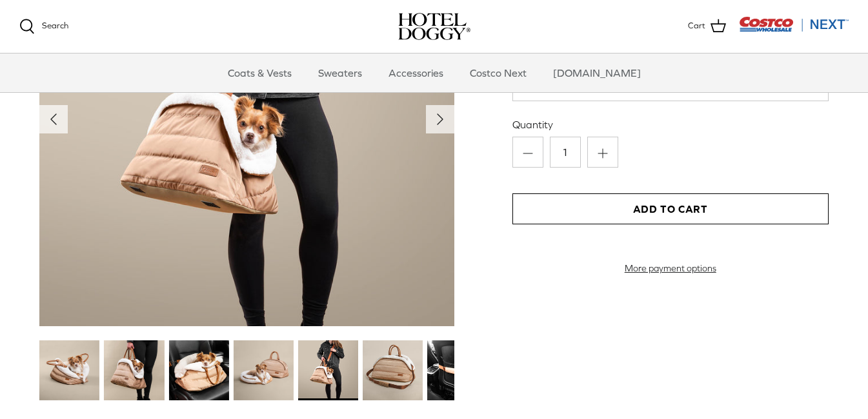  What do you see at coordinates (440, 119) in the screenshot?
I see `button: Next` at bounding box center [440, 119].